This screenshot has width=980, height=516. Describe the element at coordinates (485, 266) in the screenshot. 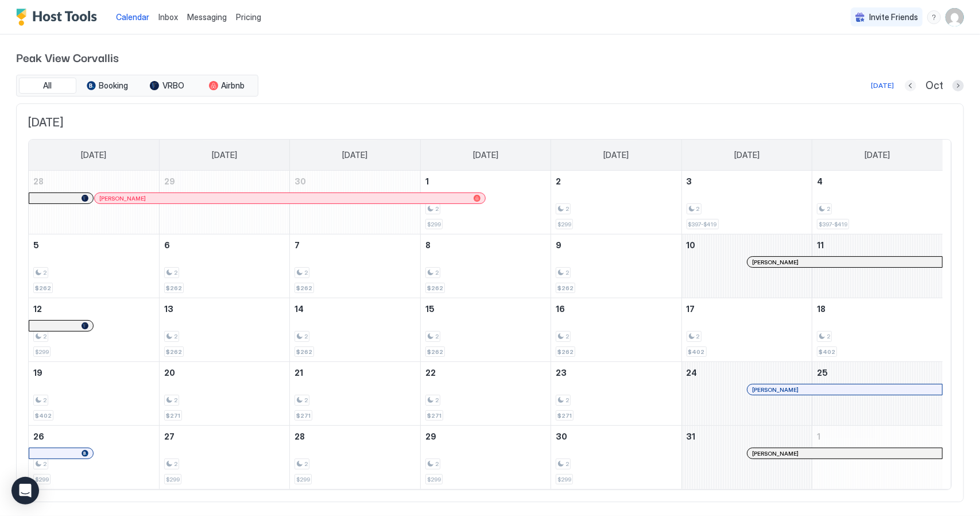

I see `td: October 8, 2025` at that location.